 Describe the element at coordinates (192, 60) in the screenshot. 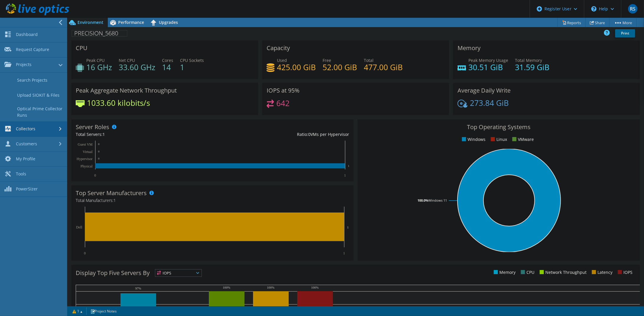

I see `span: CPU Sockets` at that location.